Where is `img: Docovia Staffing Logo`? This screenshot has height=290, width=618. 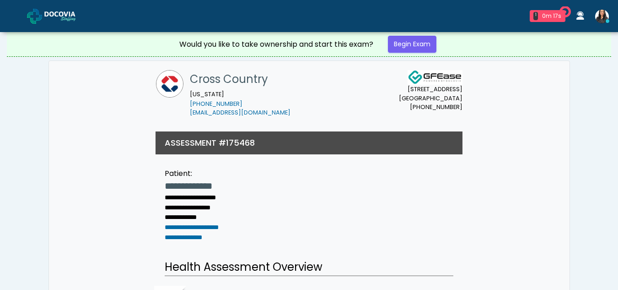 img: Docovia Staffing Logo is located at coordinates (435, 77).